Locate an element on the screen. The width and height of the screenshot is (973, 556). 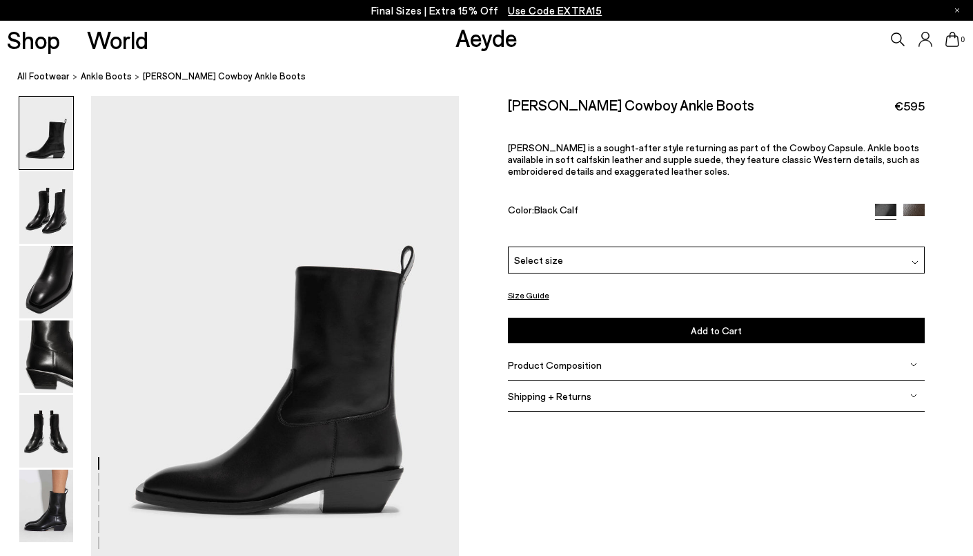
span: Add to Cart is located at coordinates (716, 330).